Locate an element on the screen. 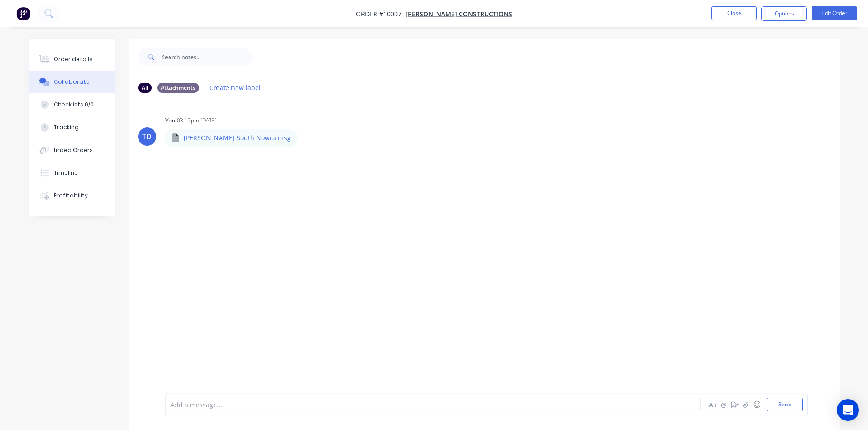 The height and width of the screenshot is (430, 868). button: Tracking is located at coordinates (72, 128).